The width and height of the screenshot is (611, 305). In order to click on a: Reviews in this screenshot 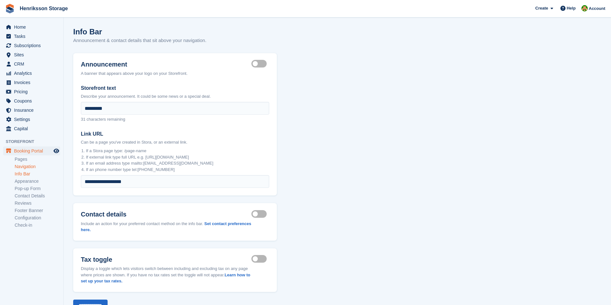, I will do `click(37, 203)`.